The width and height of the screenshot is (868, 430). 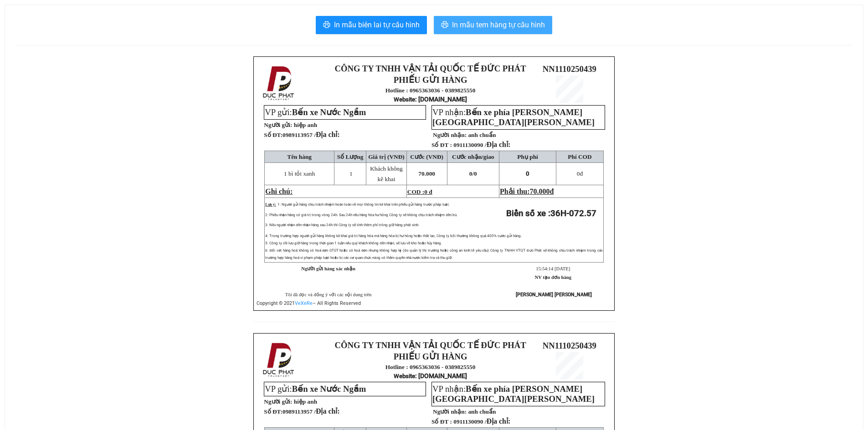 I want to click on span: 0/, so click(x=473, y=174).